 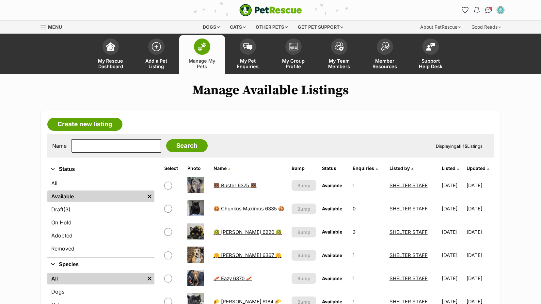 What do you see at coordinates (235, 186) in the screenshot?
I see `a: 🐻 Buster 6375 🐻` at bounding box center [235, 186].